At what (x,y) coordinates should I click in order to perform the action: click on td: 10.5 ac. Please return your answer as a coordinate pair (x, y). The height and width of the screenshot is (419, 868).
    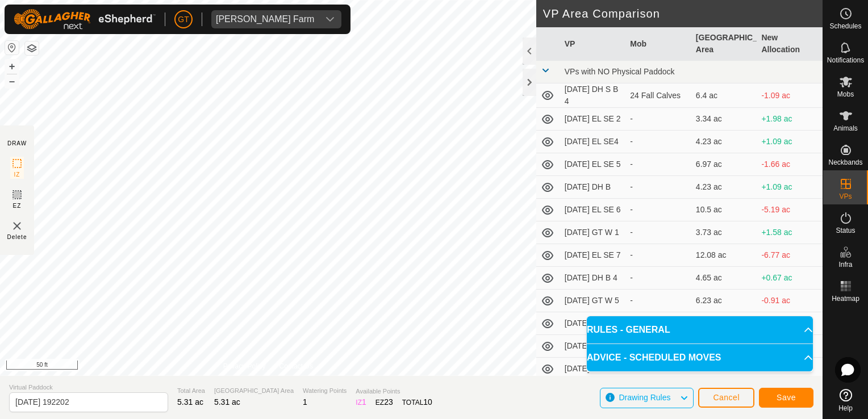
    Looking at the image, I should click on (724, 210).